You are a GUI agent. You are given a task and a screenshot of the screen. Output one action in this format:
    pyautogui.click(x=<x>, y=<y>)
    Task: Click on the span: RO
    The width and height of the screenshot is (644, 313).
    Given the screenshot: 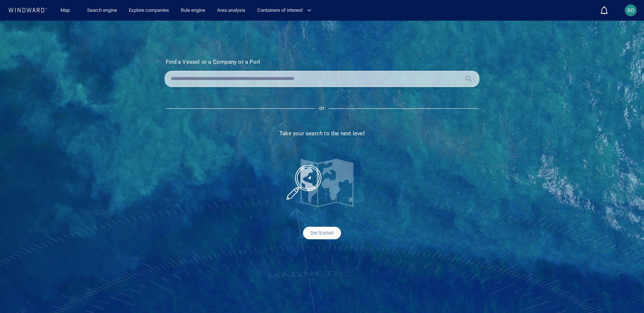 What is the action you would take?
    pyautogui.click(x=631, y=11)
    